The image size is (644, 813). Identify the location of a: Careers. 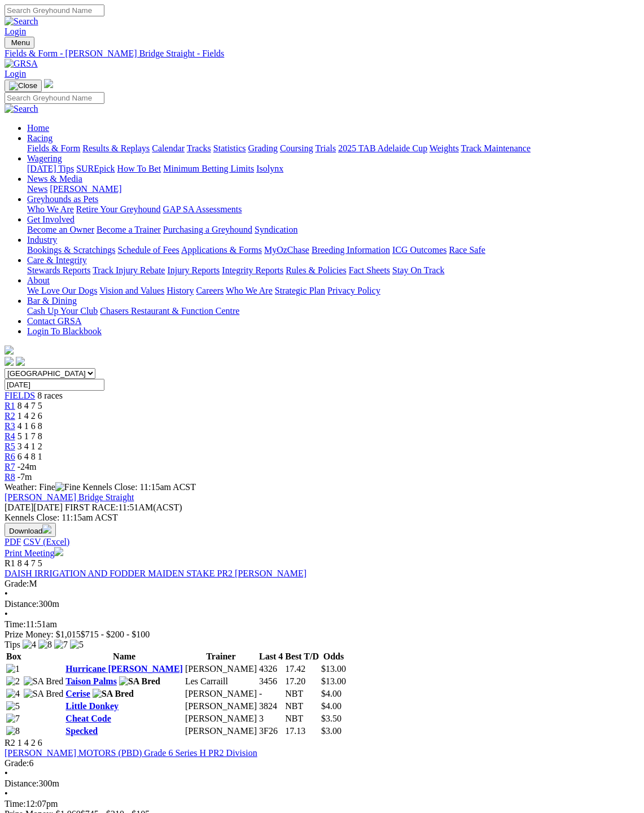
(209, 290).